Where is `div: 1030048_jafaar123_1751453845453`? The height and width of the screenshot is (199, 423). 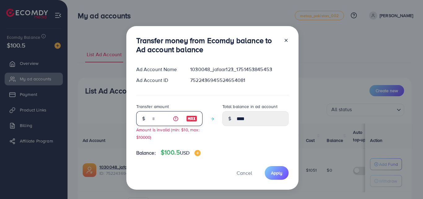 div: 1030048_jafaar123_1751453845453 is located at coordinates (239, 69).